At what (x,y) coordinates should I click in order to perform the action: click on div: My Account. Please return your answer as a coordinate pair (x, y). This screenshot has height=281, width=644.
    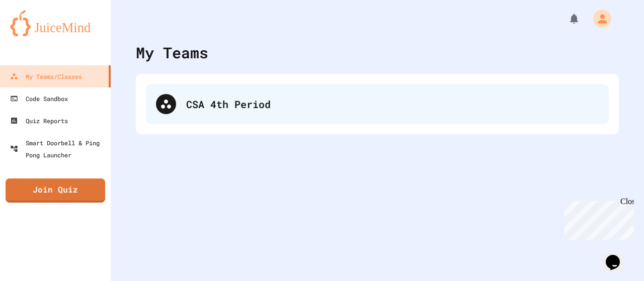
    Looking at the image, I should click on (598, 18).